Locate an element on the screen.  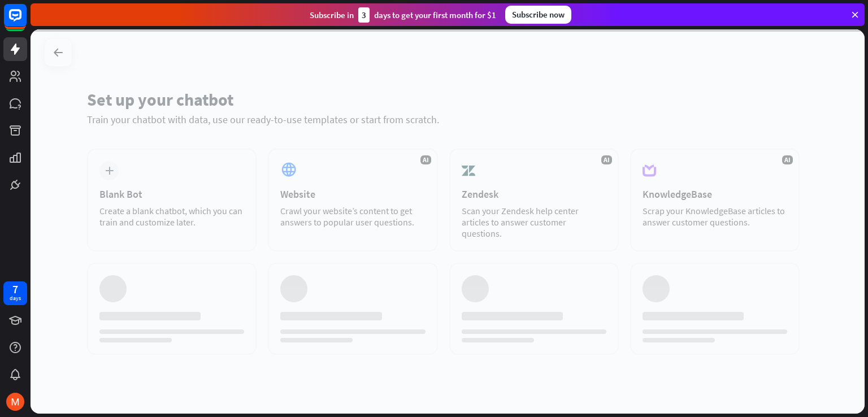
div: 7 is located at coordinates (15, 289).